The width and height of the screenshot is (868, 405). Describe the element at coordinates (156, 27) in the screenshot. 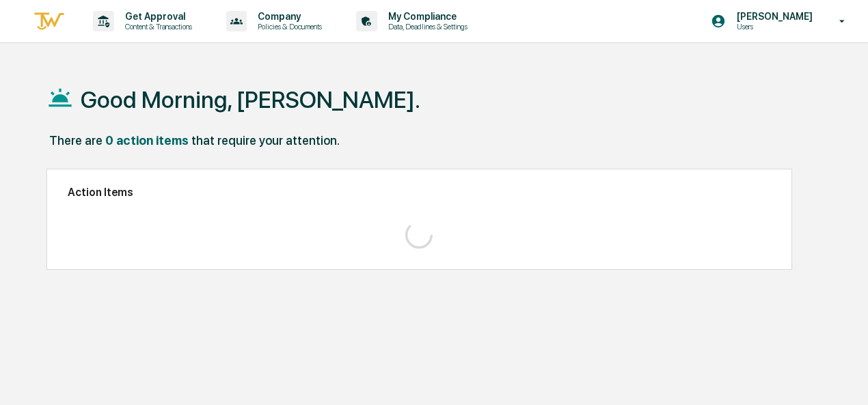

I see `p: Content & Transactions` at that location.